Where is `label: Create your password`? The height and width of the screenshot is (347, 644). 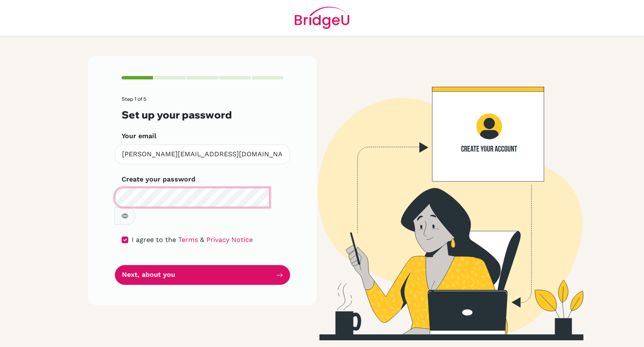 label: Create your password is located at coordinates (159, 179).